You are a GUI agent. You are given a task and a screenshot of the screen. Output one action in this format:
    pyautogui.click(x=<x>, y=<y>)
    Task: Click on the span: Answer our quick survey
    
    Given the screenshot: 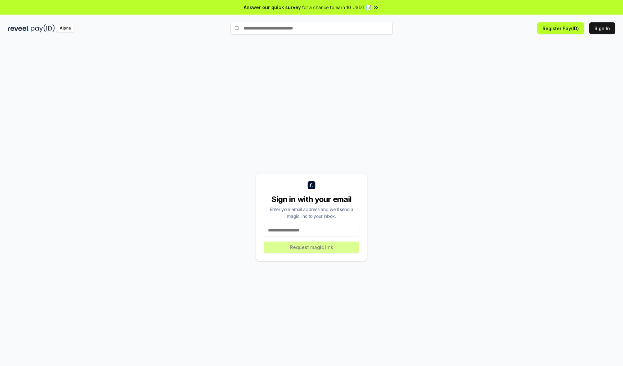 What is the action you would take?
    pyautogui.click(x=272, y=7)
    